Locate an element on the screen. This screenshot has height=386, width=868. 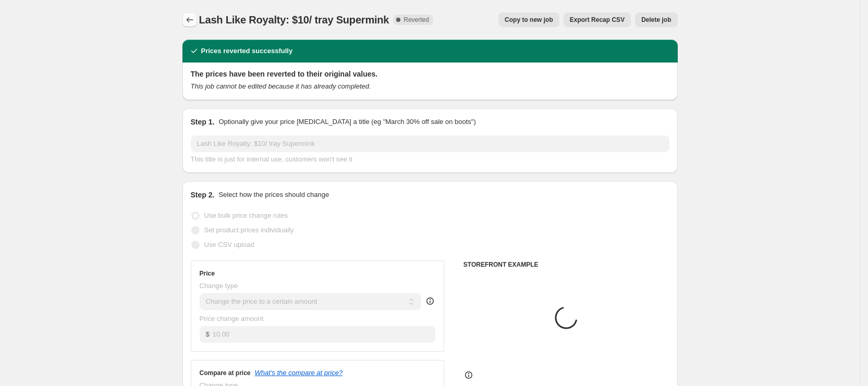
button: What's the compare at price? is located at coordinates (299, 373).